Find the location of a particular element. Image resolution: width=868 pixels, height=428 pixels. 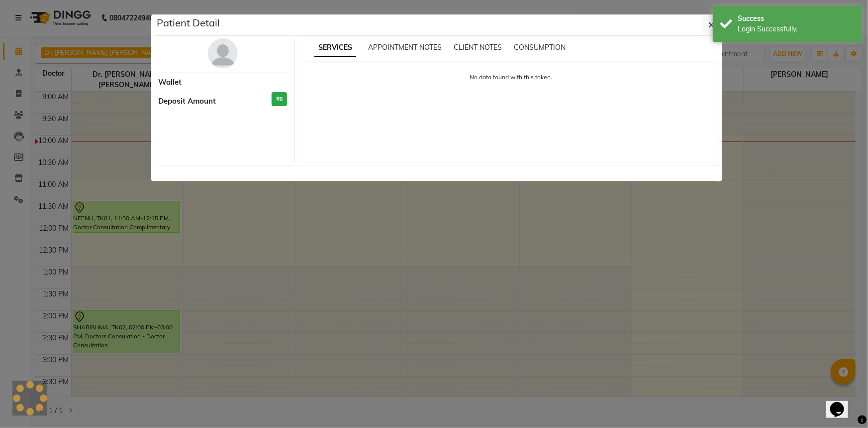

span: Wallet is located at coordinates (170, 82).